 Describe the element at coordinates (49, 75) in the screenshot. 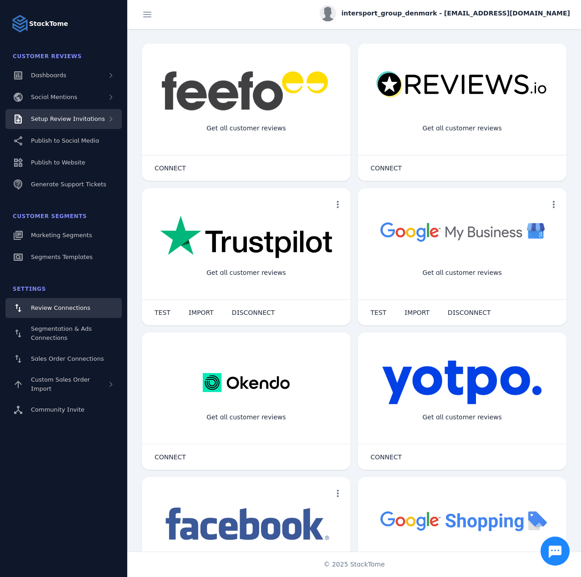

I see `span: Dashboards` at that location.